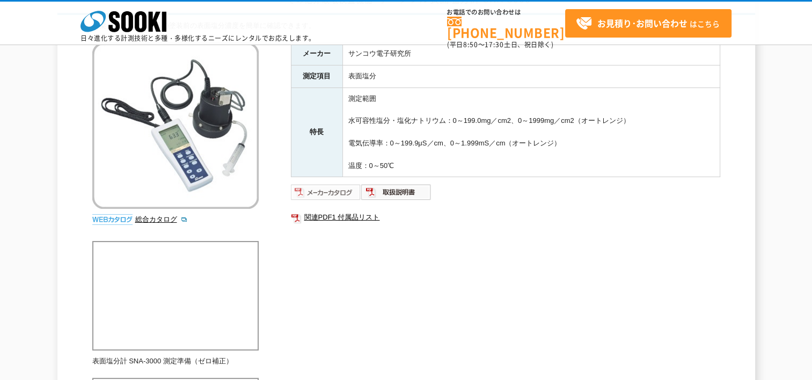  I want to click on td: 測定範囲 水可容性塩分・塩化ナトリウム：0～199.0mg／cm2、0～1999mg／cm2（オートレンジ） 電気伝導率：0～199.9μS／cm、0～1.999mS／cm（オートレンジ） 温度..., so click(531, 132).